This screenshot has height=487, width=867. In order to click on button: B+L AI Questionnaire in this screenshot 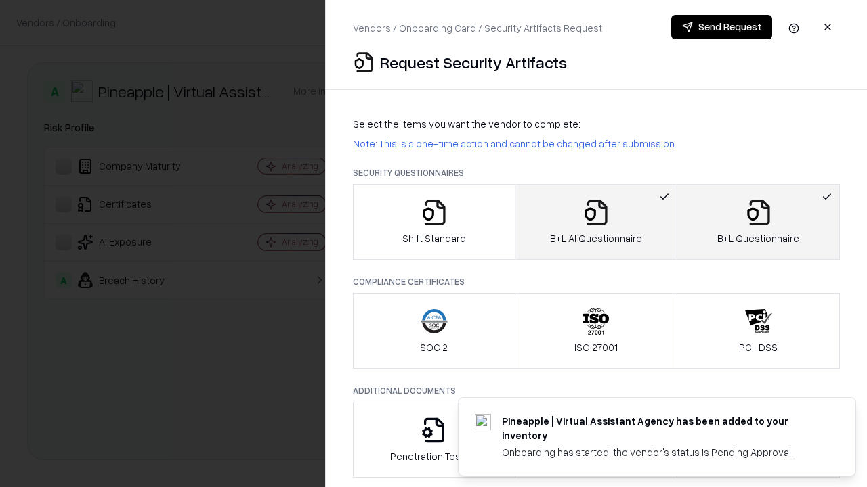, I will do `click(596, 222)`.